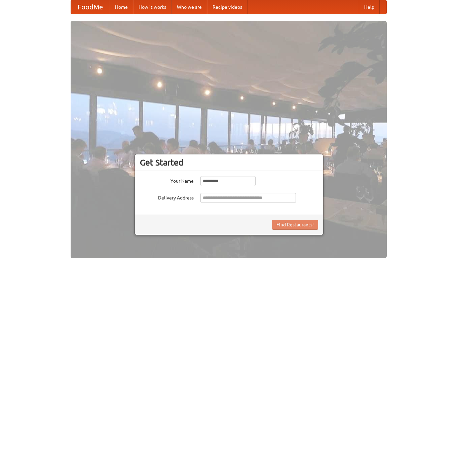 This screenshot has height=476, width=457. What do you see at coordinates (121, 7) in the screenshot?
I see `a: Home` at bounding box center [121, 7].